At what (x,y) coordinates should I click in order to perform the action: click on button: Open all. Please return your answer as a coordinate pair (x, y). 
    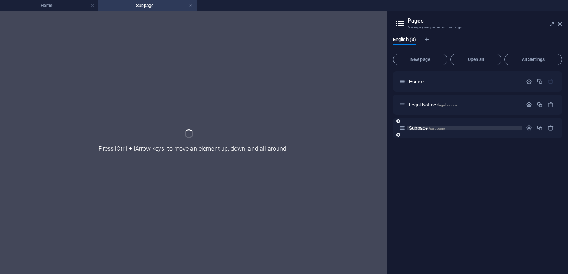
    Looking at the image, I should click on (476, 60).